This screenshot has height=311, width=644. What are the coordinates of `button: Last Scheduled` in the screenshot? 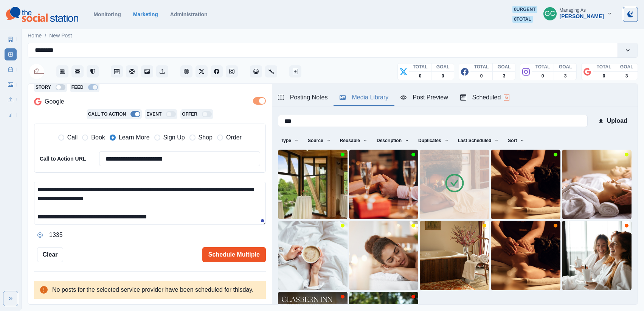 It's located at (478, 141).